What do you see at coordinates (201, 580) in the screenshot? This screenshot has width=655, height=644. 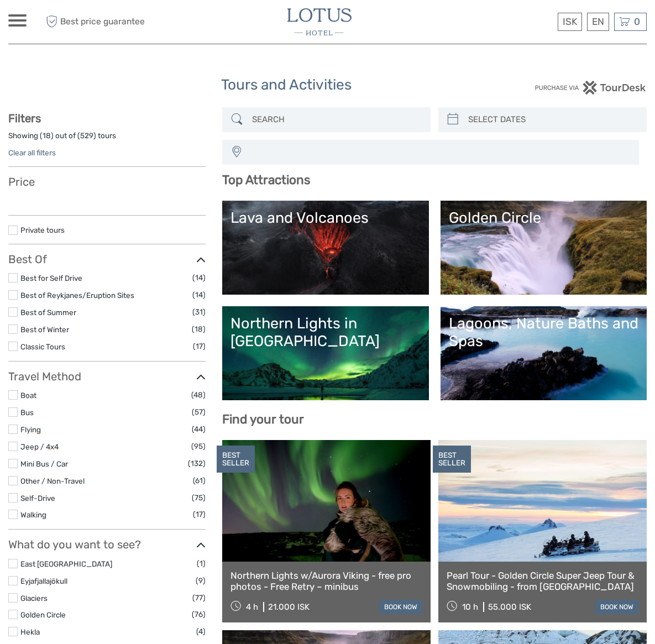 I see `span: (9)` at bounding box center [201, 580].